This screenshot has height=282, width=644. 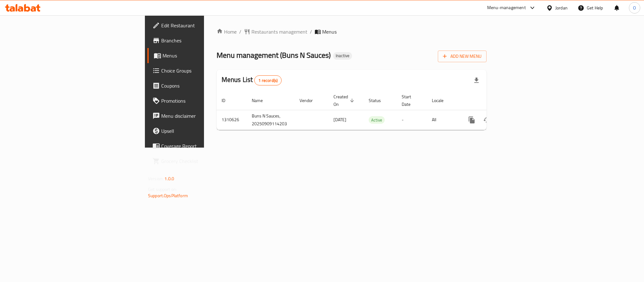 What do you see at coordinates (204, 71) in the screenshot?
I see `span: Choice Groups` at bounding box center [204, 71].